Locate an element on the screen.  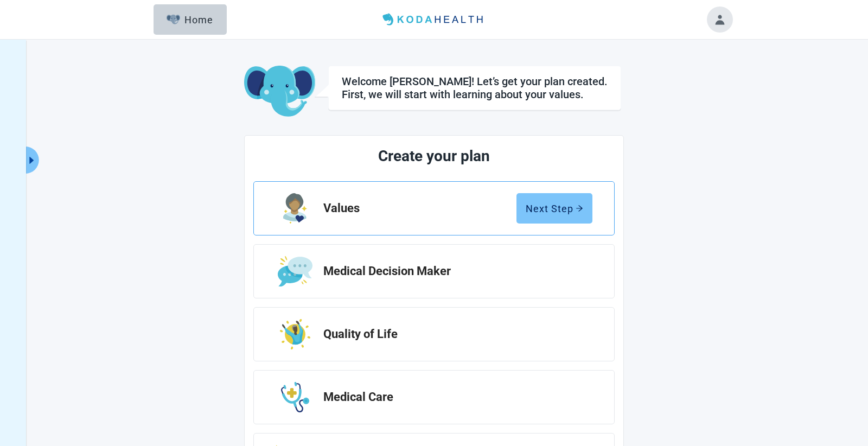
button: Expand menu is located at coordinates (32, 160).